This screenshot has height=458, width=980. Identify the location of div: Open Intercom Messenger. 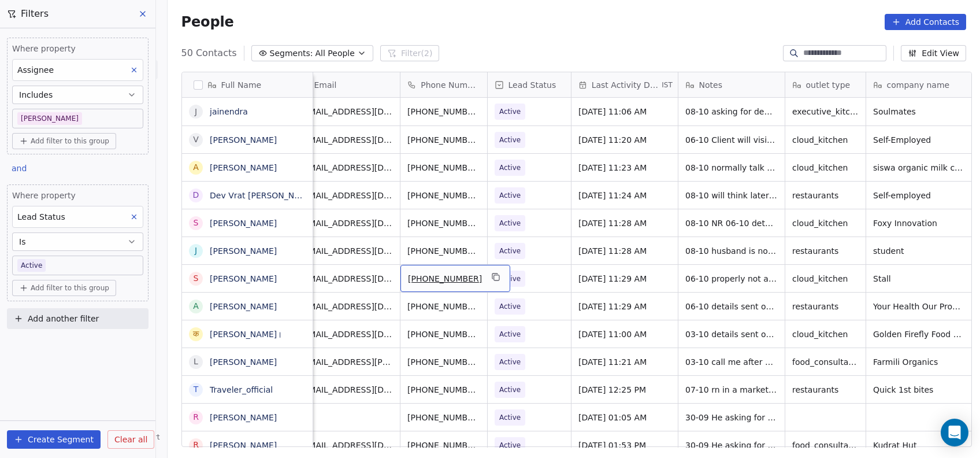
(955, 432).